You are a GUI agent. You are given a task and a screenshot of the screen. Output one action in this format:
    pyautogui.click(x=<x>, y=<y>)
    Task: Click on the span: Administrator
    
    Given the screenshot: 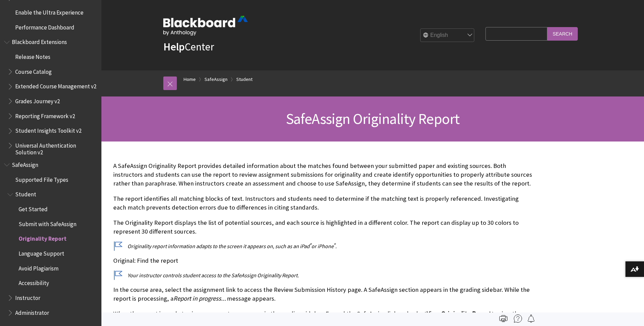 What is the action you would take?
    pyautogui.click(x=32, y=311)
    